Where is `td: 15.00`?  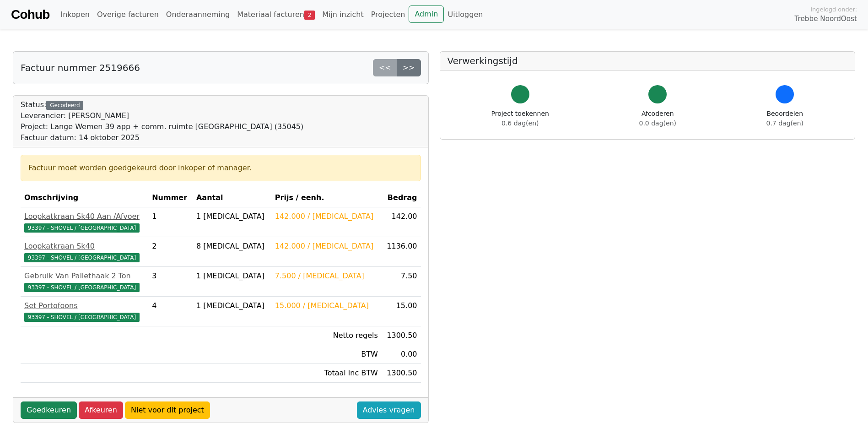 td: 15.00 is located at coordinates (401, 311).